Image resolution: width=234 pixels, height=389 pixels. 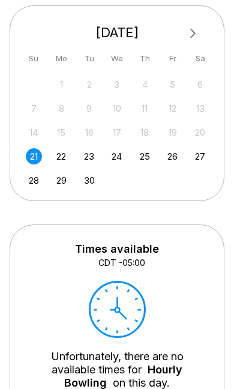 What do you see at coordinates (122, 263) in the screenshot?
I see `span: CDT -05:00` at bounding box center [122, 263].